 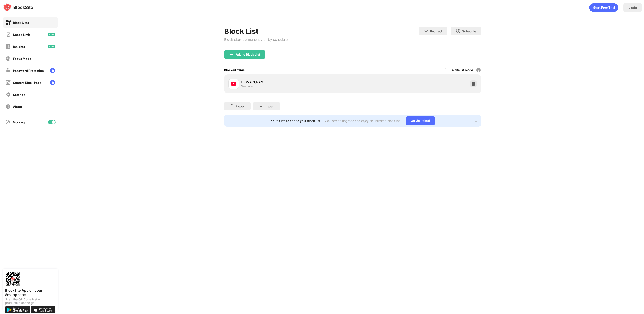 What do you see at coordinates (8, 94) in the screenshot?
I see `img: settings-off.svg` at bounding box center [8, 94].